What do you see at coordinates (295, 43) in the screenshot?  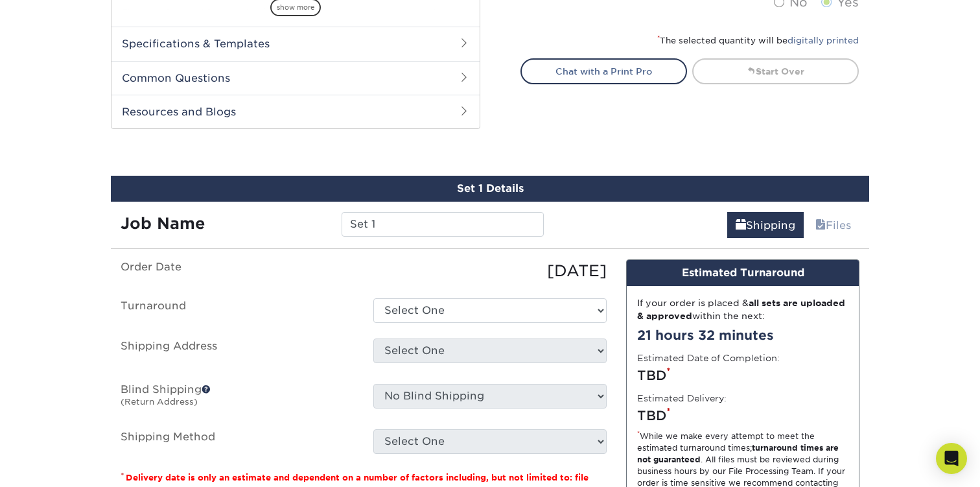 I see `h2: Specifications & Templates` at bounding box center [295, 43].